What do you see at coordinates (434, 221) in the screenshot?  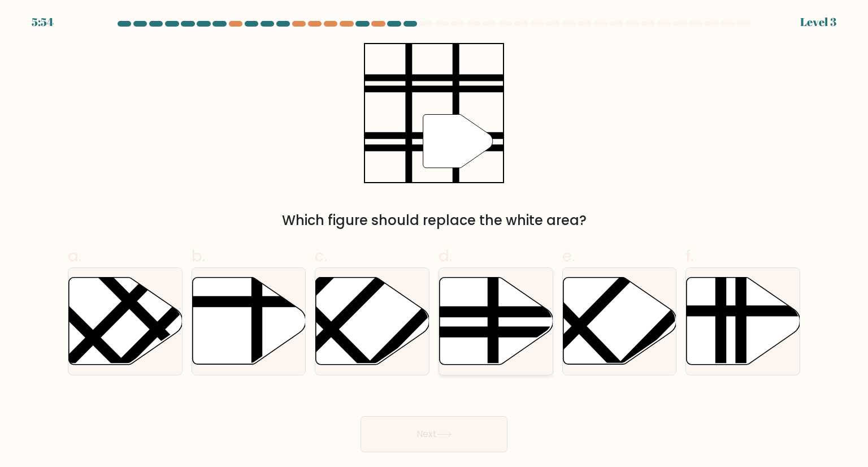 I see `div: Which figure should replace the white area?` at bounding box center [434, 221].